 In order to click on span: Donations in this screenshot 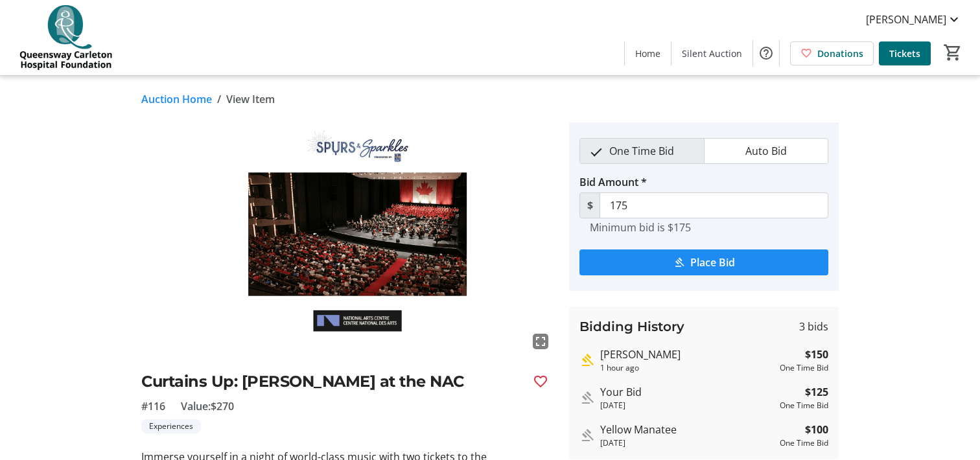, I will do `click(840, 53)`.